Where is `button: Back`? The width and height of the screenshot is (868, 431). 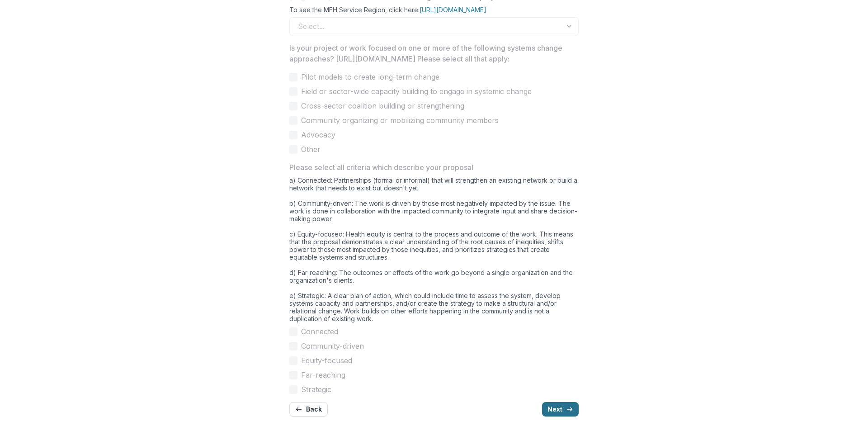 button: Back is located at coordinates (308, 409).